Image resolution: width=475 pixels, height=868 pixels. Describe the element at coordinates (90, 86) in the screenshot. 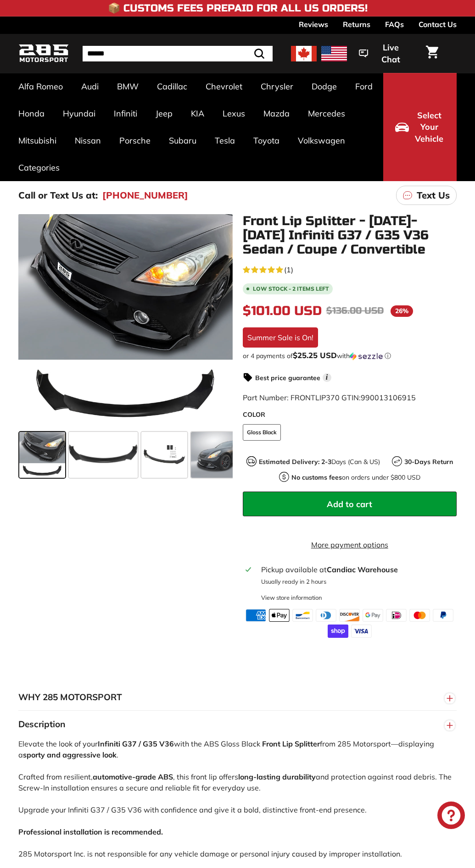

I see `a: Audi` at that location.